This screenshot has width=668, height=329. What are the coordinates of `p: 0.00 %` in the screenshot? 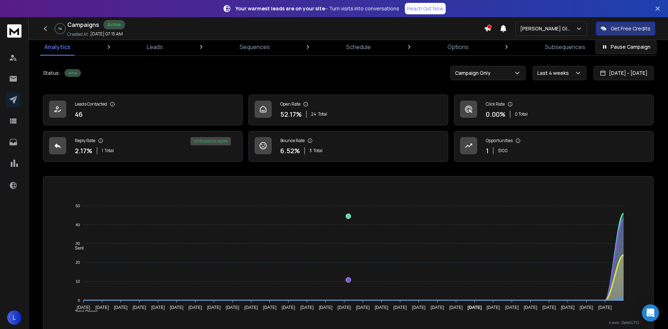 It's located at (495, 114).